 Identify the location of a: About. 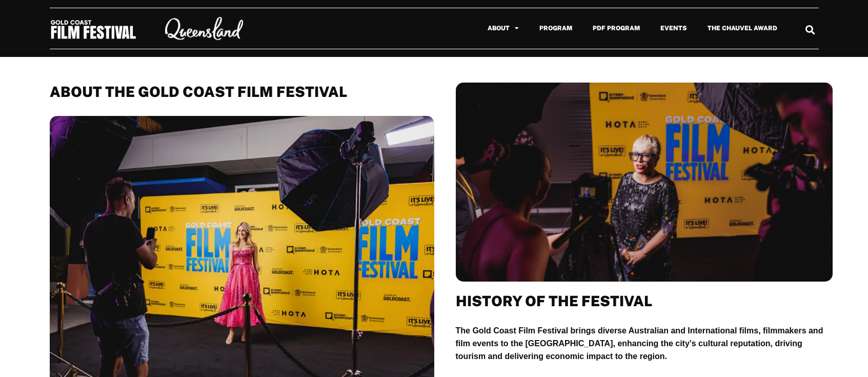
(503, 28).